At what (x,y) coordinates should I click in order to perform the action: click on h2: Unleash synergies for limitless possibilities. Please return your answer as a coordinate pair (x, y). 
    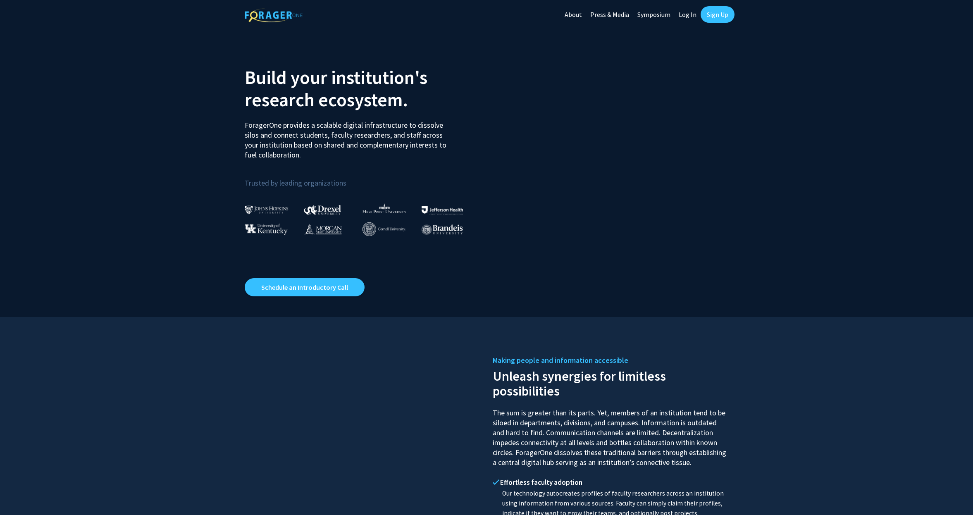
    Looking at the image, I should click on (610, 382).